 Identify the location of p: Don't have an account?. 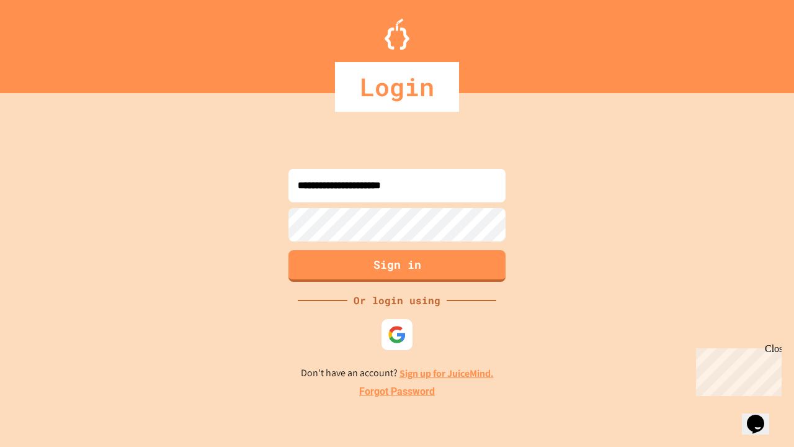
(397, 373).